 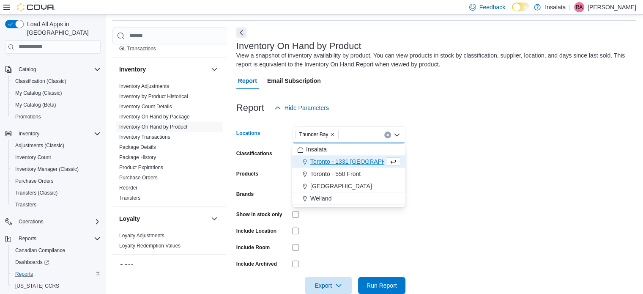 What do you see at coordinates (214, 219) in the screenshot?
I see `button: Loyalty` at bounding box center [214, 219].